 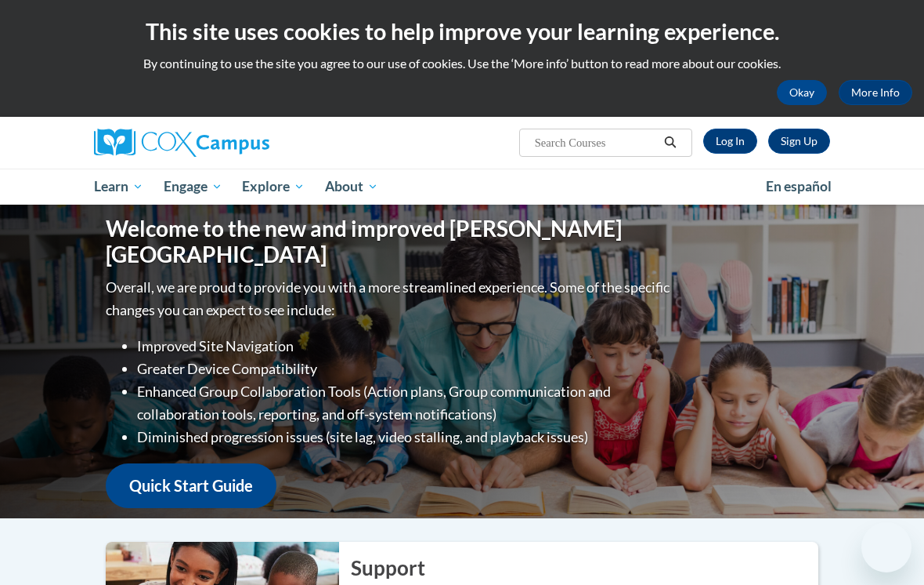 I want to click on button: Search, so click(x=671, y=143).